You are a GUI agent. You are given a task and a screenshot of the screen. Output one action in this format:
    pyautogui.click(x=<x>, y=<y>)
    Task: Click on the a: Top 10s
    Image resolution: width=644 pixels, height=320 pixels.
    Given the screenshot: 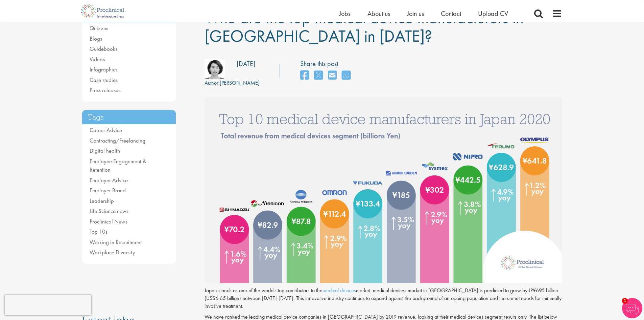 What is the action you would take?
    pyautogui.click(x=98, y=232)
    